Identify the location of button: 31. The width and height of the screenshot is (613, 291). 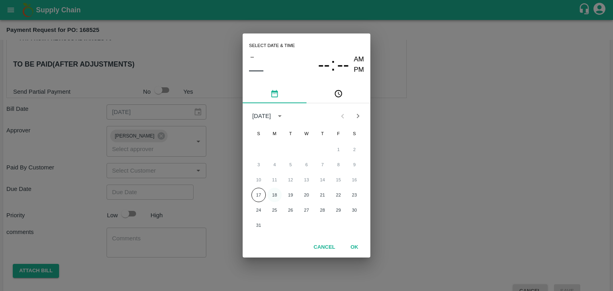
(258, 225).